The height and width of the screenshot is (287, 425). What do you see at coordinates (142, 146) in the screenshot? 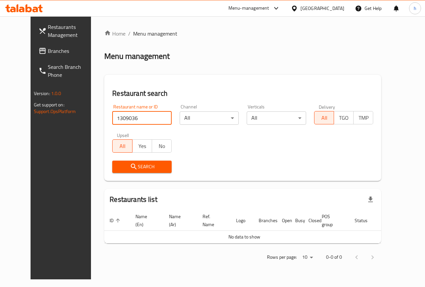
I see `span: Yes` at bounding box center [142, 146].